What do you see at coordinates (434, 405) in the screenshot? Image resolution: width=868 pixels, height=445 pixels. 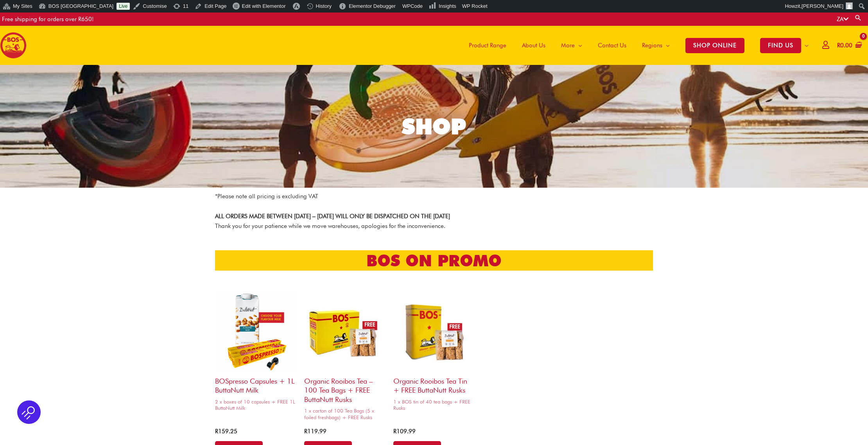 I see `span: 1 x BOS tin of 40 tea bags + FREE Rusks` at bounding box center [434, 405].